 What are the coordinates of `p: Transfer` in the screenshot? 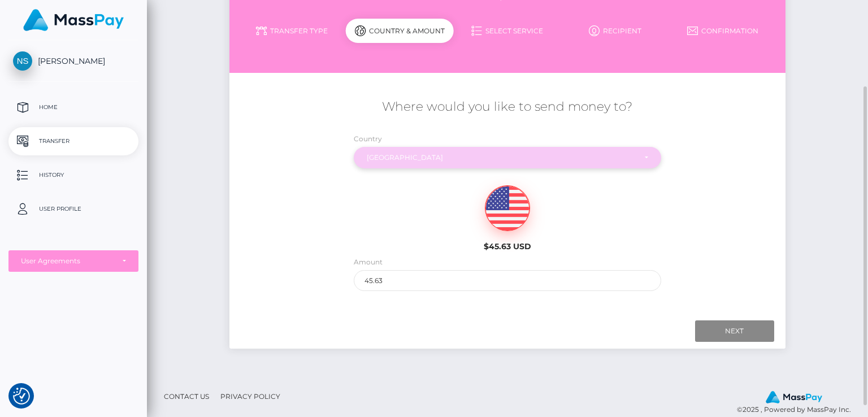 It's located at (74, 142).